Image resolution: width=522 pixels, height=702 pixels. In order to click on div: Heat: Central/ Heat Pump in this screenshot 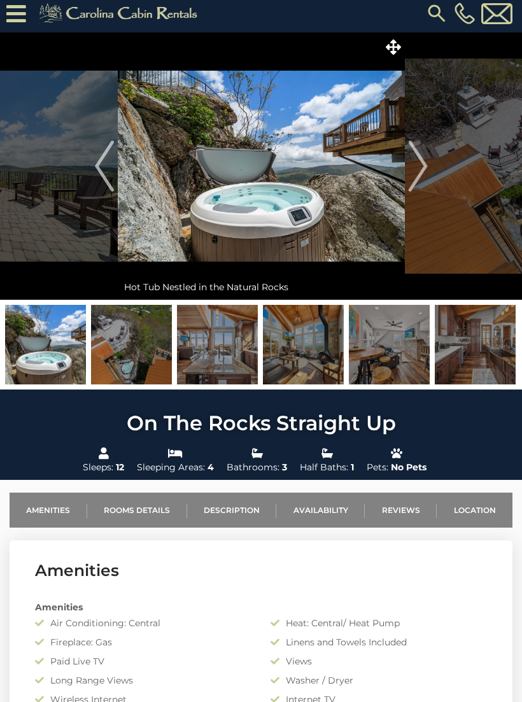, I will do `click(379, 623)`.